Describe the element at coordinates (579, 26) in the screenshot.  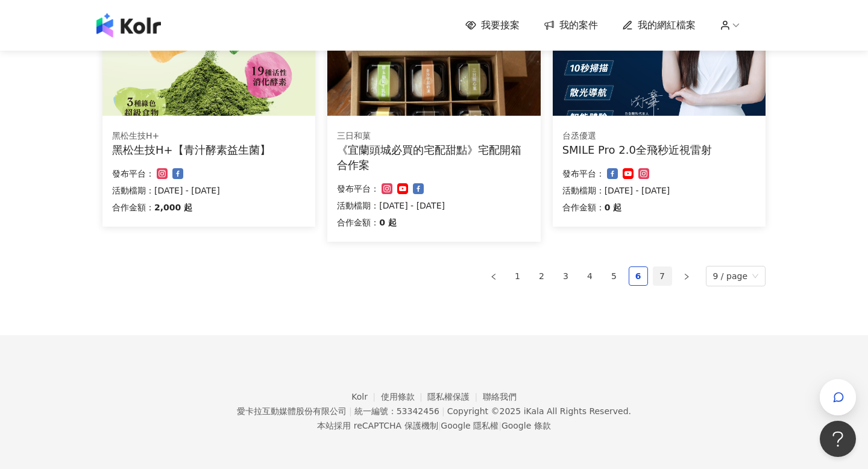
I see `span: 我的案件` at that location.